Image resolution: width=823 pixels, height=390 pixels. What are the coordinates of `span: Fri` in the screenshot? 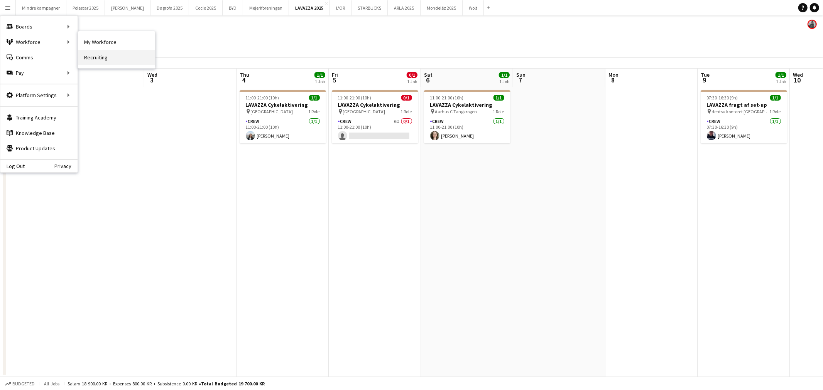 It's located at (335, 75).